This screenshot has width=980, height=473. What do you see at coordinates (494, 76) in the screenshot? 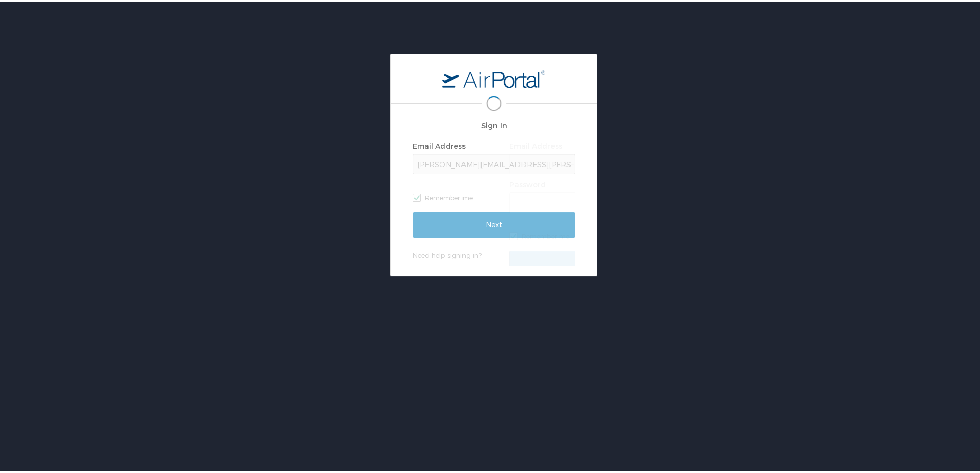
I see `img: logo` at bounding box center [494, 76].